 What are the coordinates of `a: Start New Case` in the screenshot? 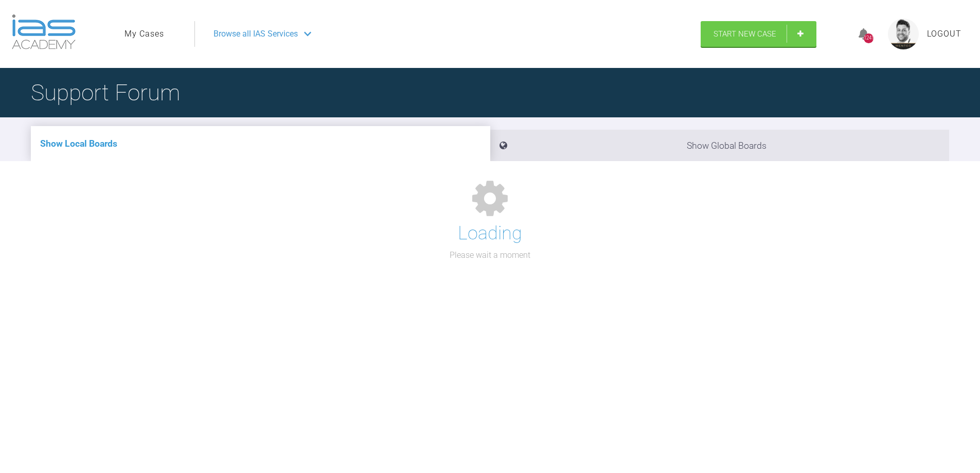 It's located at (758, 34).